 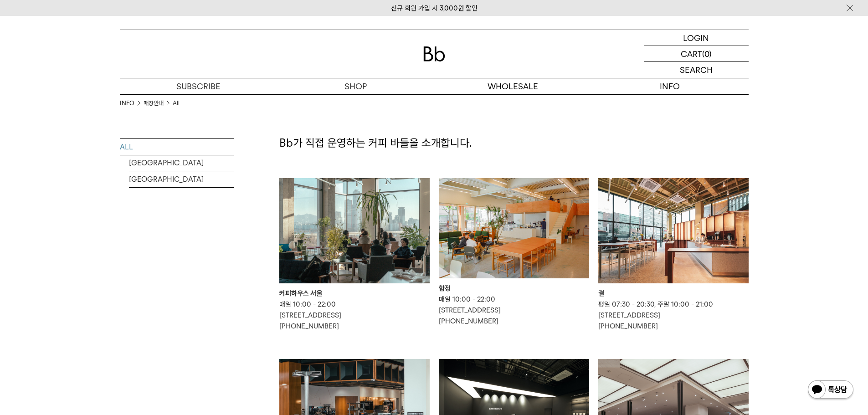 What do you see at coordinates (674, 294) in the screenshot?
I see `div: 결` at bounding box center [674, 294].